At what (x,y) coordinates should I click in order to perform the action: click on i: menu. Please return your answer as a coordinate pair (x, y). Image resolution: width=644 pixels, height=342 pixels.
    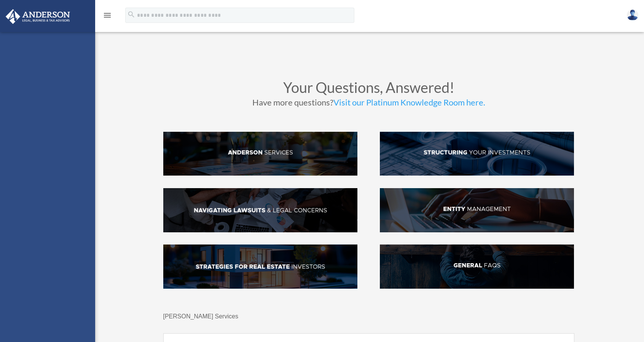
    Looking at the image, I should click on (108, 15).